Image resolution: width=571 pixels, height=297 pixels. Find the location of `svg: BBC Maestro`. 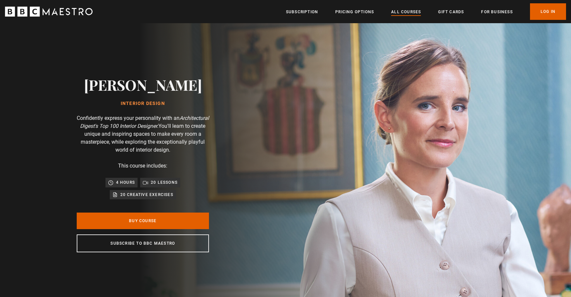

svg: BBC Maestro is located at coordinates (49, 12).